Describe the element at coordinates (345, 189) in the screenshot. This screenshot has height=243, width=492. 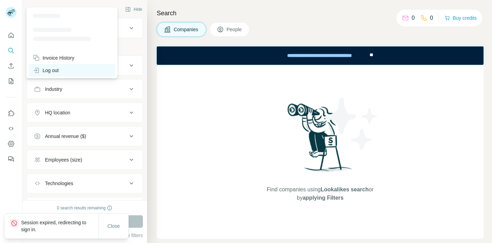
I see `span: Lookalikes search` at that location.